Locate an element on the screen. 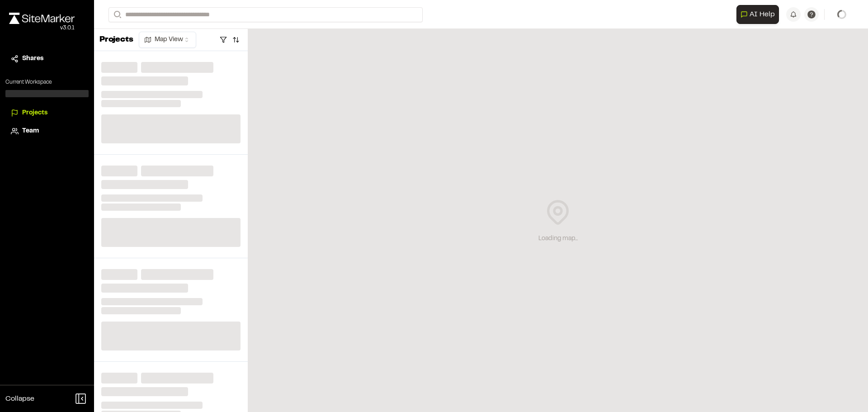 The image size is (868, 412). span: Team is located at coordinates (30, 132).